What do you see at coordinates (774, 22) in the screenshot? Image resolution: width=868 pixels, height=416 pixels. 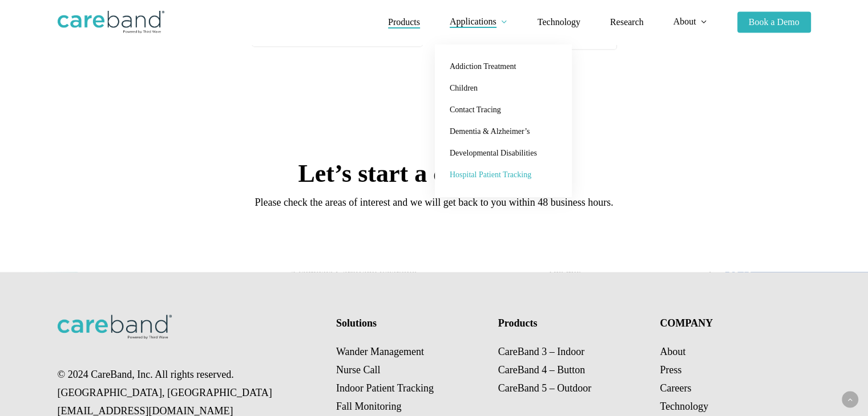 I see `span: Book a Demo` at bounding box center [774, 22].